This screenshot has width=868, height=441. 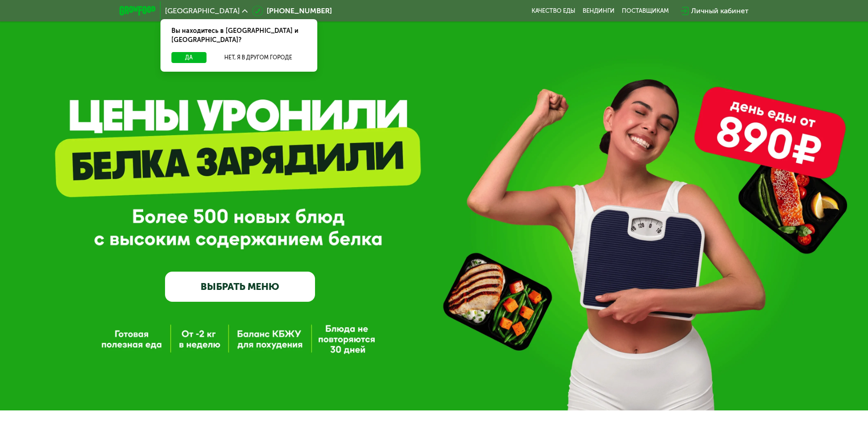 What do you see at coordinates (645, 11) in the screenshot?
I see `div: поставщикам` at bounding box center [645, 11].